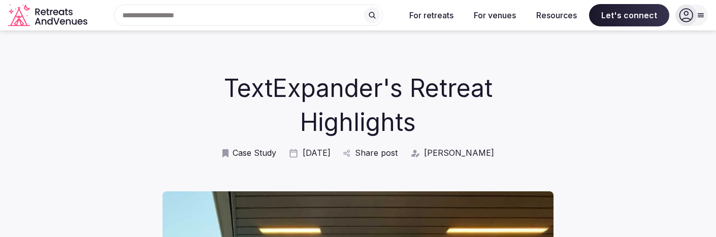 This screenshot has height=237, width=716. Describe the element at coordinates (255, 153) in the screenshot. I see `span: Case Study` at that location.